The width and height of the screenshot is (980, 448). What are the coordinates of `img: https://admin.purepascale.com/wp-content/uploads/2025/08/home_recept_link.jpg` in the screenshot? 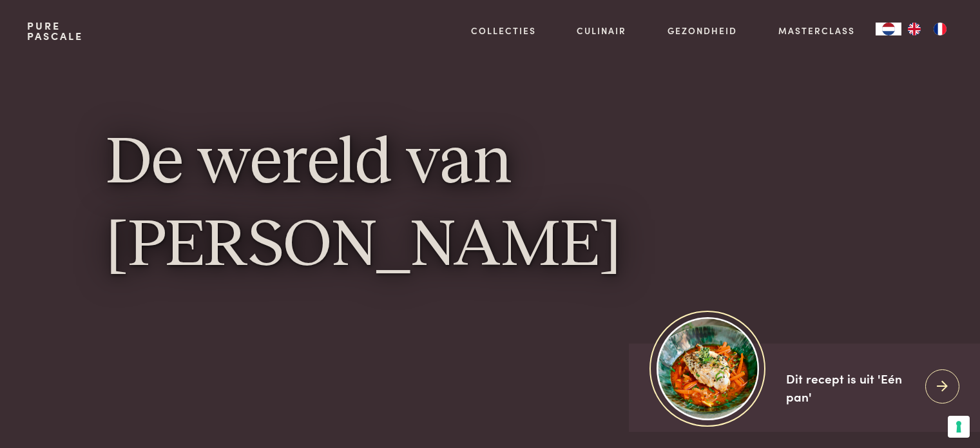 It's located at (707, 368).